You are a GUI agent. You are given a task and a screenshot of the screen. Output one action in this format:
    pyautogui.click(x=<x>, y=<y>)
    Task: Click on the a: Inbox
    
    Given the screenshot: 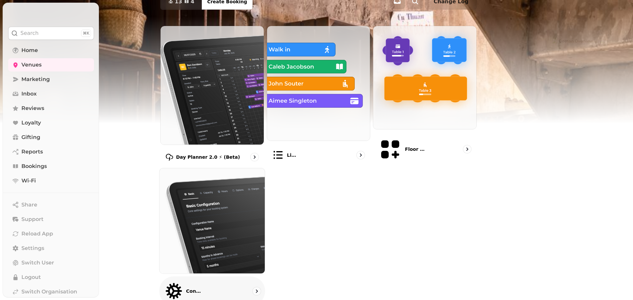 What is the action you would take?
    pyautogui.click(x=51, y=94)
    